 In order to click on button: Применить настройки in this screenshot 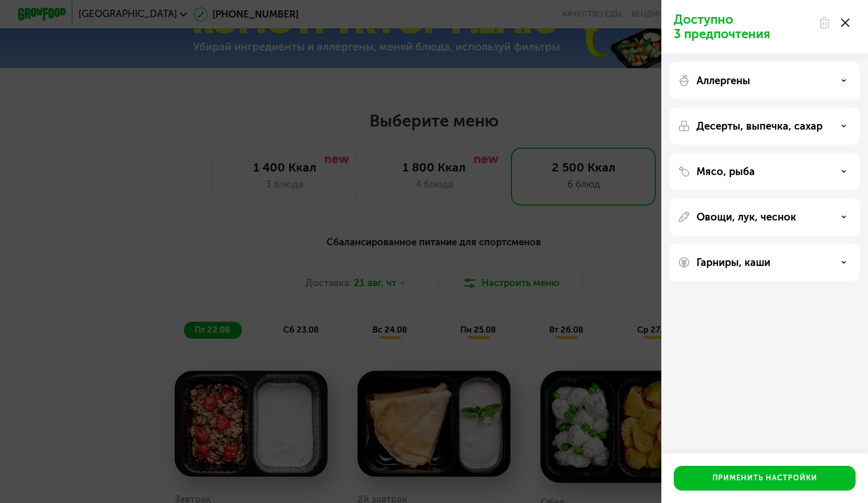, I will do `click(765, 478)`.